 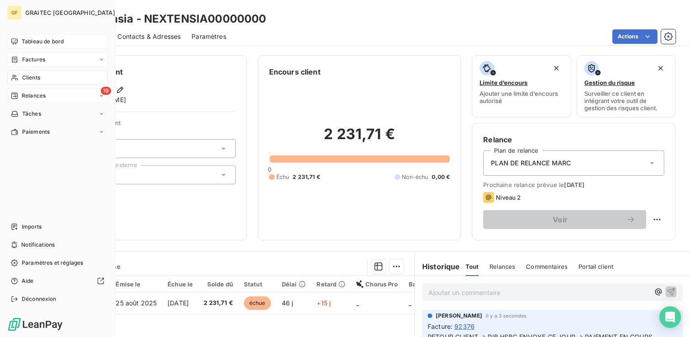 What do you see at coordinates (38, 245) in the screenshot?
I see `span: Notifications` at bounding box center [38, 245].